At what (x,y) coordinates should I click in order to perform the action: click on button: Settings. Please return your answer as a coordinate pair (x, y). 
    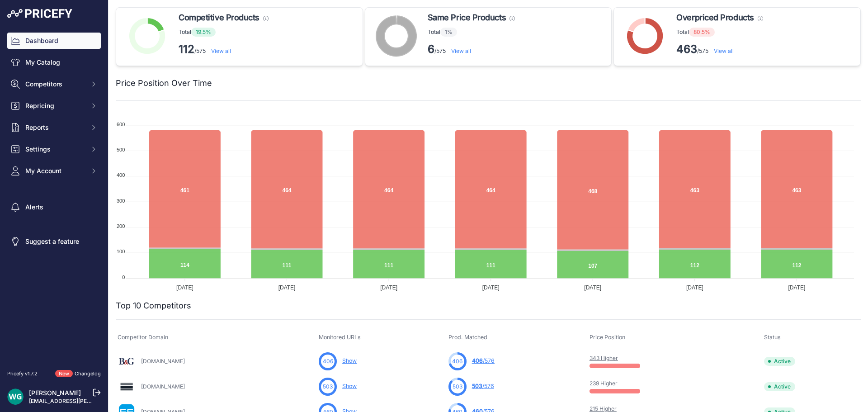
    Looking at the image, I should click on (54, 149).